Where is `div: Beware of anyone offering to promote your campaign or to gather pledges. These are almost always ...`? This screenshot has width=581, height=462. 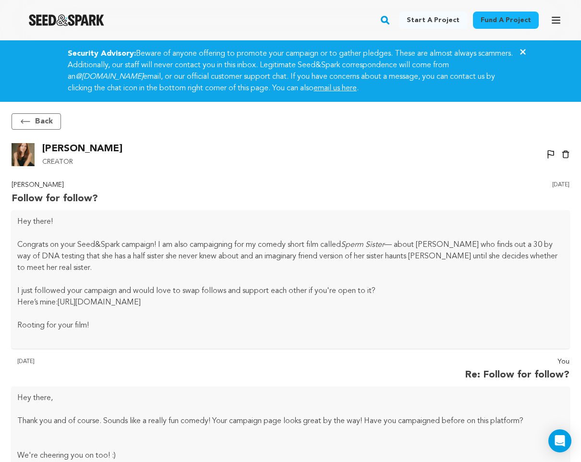 div: Beware of anyone offering to promote your campaign or to gather pledges. These are almost always ... is located at coordinates (290, 71).